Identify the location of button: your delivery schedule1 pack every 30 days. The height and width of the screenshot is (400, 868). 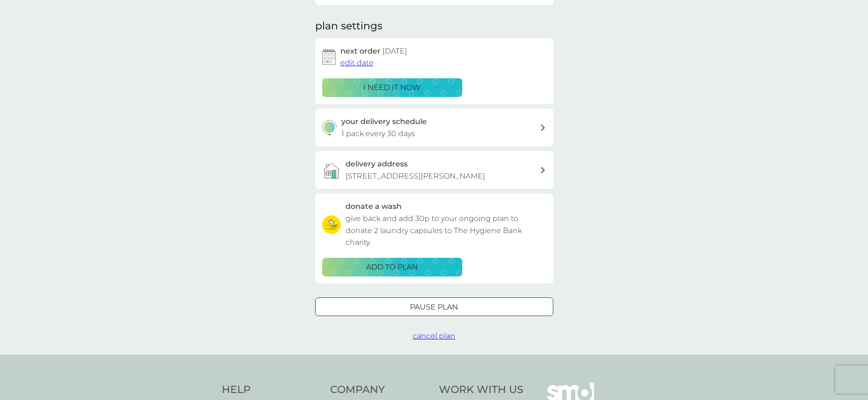
(434, 127).